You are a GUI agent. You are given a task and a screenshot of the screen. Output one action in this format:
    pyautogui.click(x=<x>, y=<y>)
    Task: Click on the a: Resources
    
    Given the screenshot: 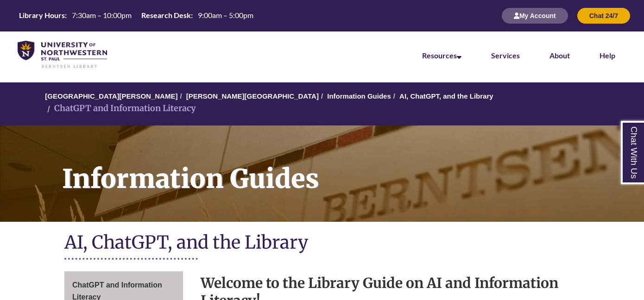 What is the action you would take?
    pyautogui.click(x=442, y=55)
    